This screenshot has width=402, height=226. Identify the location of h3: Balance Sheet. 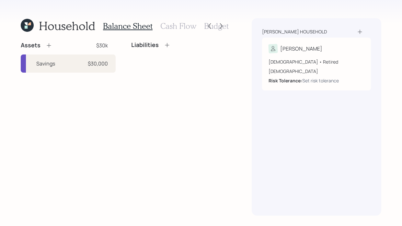
(128, 26).